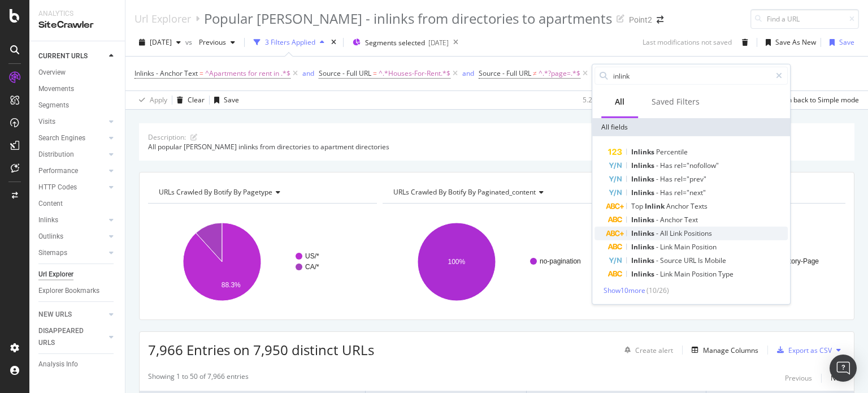 This screenshot has width=868, height=393. What do you see at coordinates (261, 349) in the screenshot?
I see `span: 7,966 Entries on 7,950 distinct URLs` at bounding box center [261, 349].